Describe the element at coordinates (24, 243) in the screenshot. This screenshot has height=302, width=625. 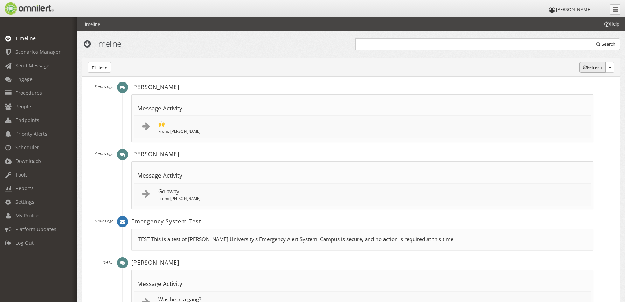
I see `span: Log Out` at that location.